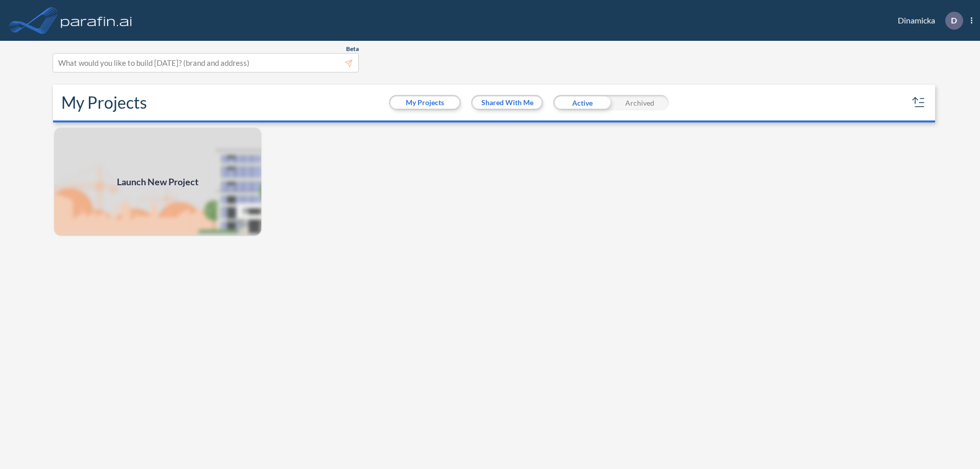 This screenshot has height=469, width=980. Describe the element at coordinates (954, 20) in the screenshot. I see `p: D` at that location.